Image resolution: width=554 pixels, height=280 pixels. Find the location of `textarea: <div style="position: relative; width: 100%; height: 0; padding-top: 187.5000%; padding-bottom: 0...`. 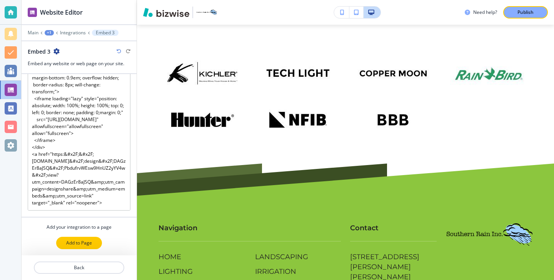

textarea: <div style="position: relative; width: 100%; height: 0; padding-top: 187.5000%; padding-bottom: 0... is located at coordinates (79, 137).